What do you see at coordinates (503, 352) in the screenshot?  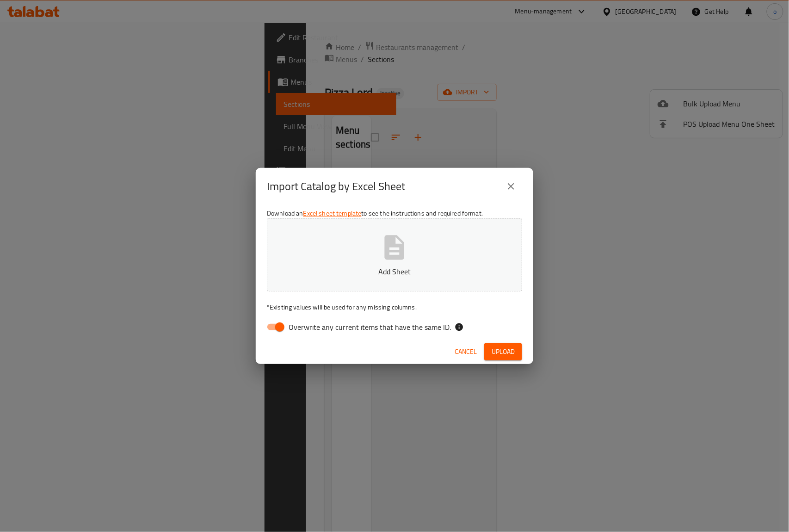 I see `span: Upload` at bounding box center [503, 352].